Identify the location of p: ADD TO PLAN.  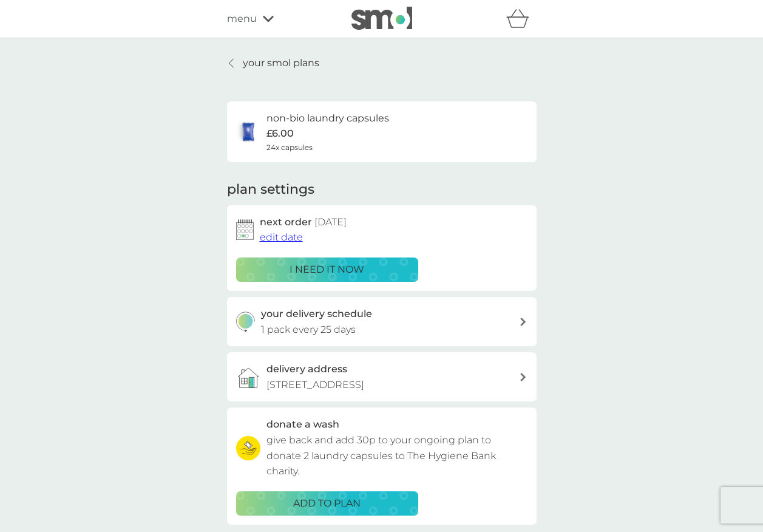
(327, 503).